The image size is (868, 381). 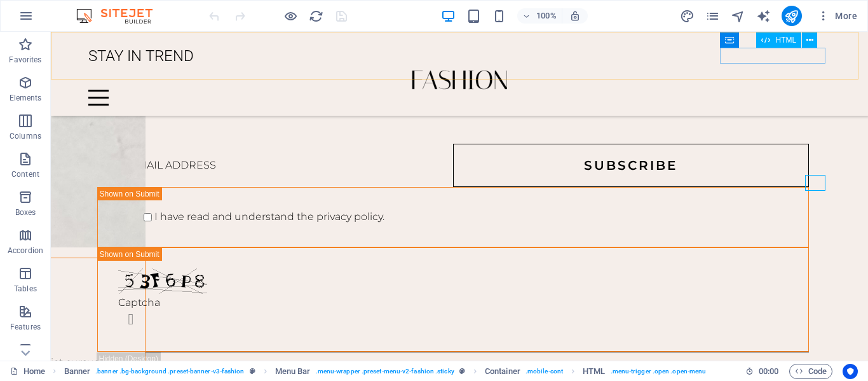 What do you see at coordinates (121, 16) in the screenshot?
I see `img: Editor Logo` at bounding box center [121, 16].